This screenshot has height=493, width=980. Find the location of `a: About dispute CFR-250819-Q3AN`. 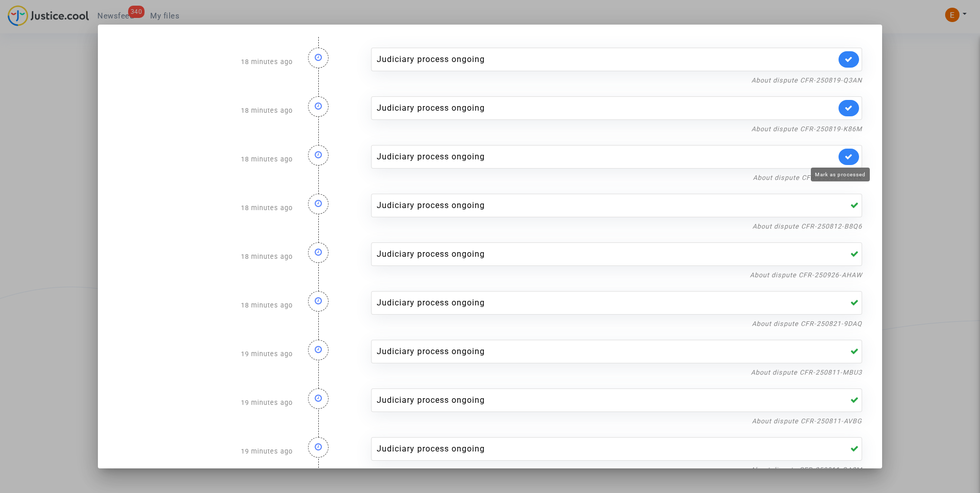

a: About dispute CFR-250819-Q3AN is located at coordinates (807, 80).